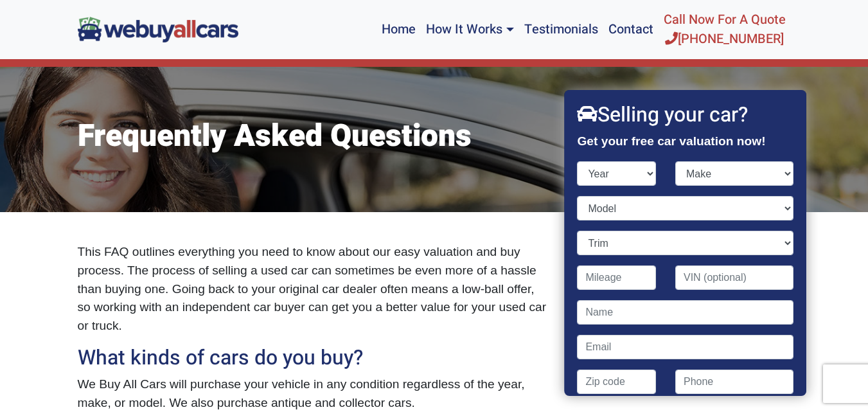 The width and height of the screenshot is (868, 412). I want to click on a: Testimonials, so click(561, 30).